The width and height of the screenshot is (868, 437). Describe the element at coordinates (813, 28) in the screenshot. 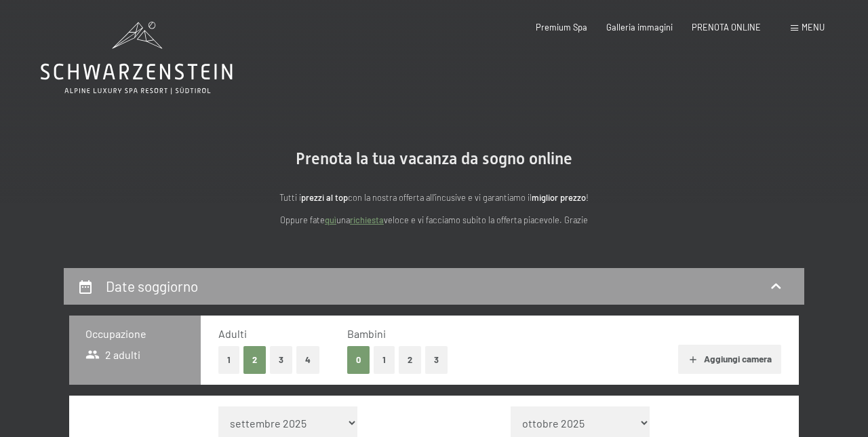

I see `span: Menu` at that location.